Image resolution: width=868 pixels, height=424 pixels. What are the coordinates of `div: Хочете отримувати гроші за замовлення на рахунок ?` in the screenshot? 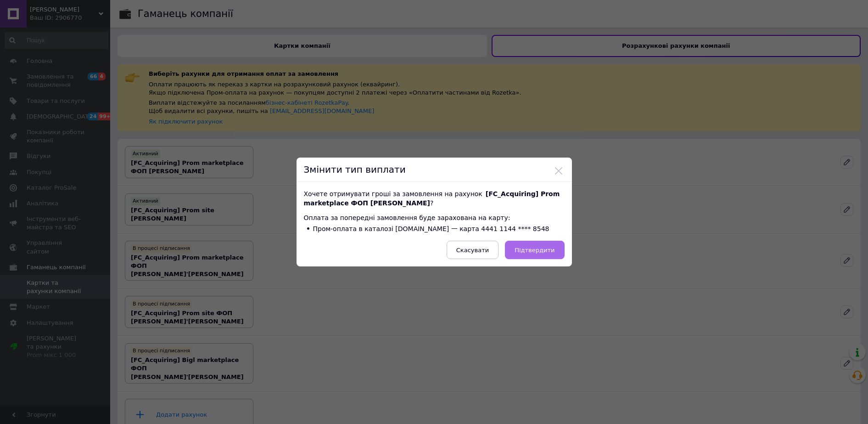 It's located at (434, 224).